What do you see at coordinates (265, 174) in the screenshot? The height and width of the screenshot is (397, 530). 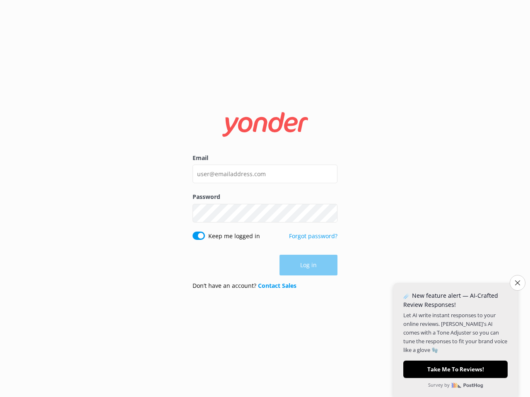 I see `input: user@emailaddress.com` at bounding box center [265, 174].